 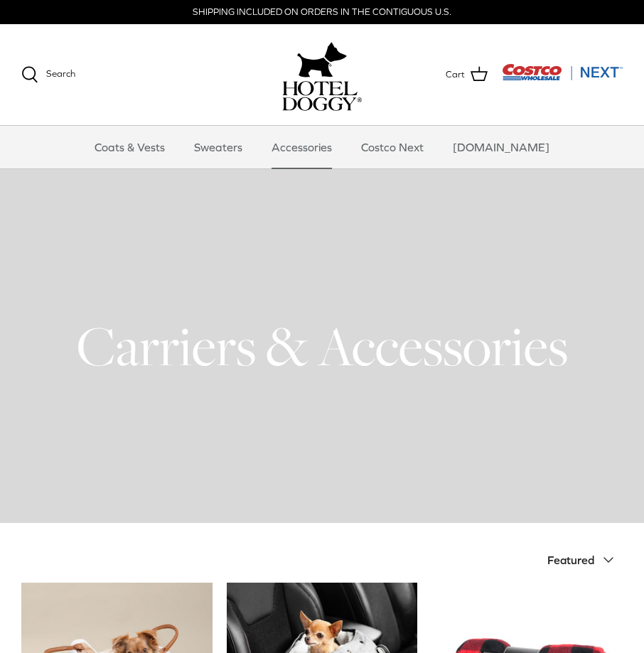 I want to click on img: hoteldoggycom, so click(x=322, y=96).